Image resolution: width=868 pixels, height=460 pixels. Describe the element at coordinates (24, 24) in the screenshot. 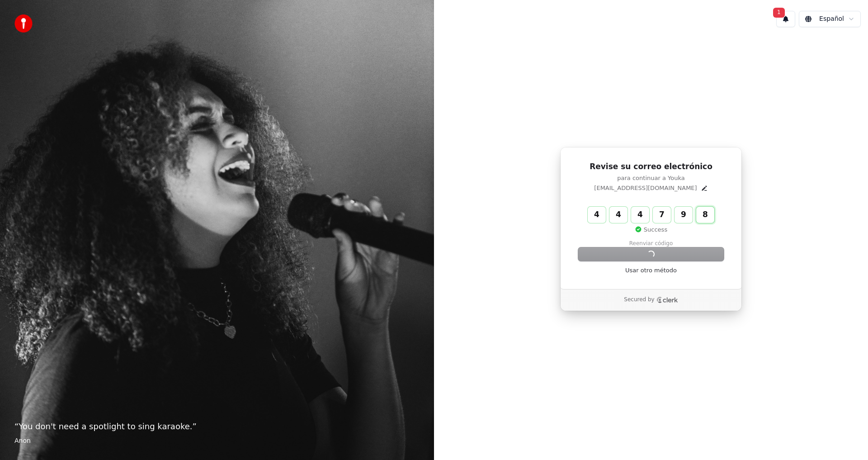

I see `img: youka` at that location.